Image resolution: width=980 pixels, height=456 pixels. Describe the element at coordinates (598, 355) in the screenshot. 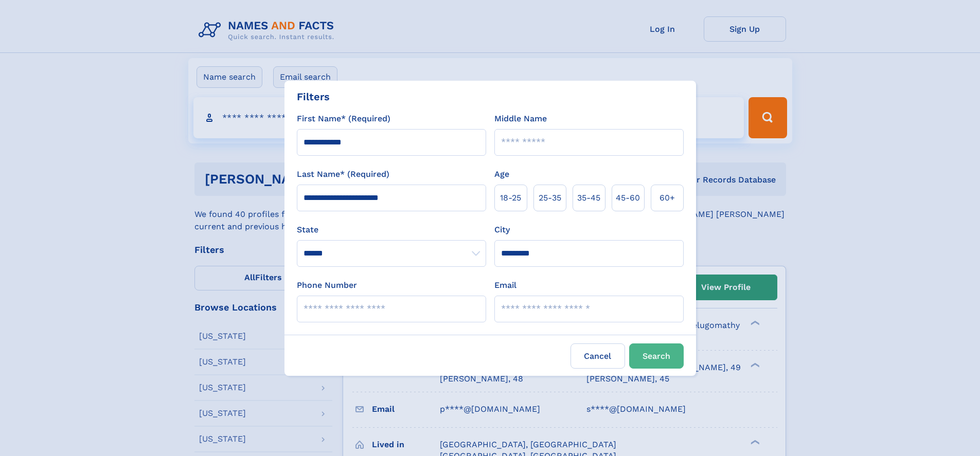

I see `label: Cancel` at that location.